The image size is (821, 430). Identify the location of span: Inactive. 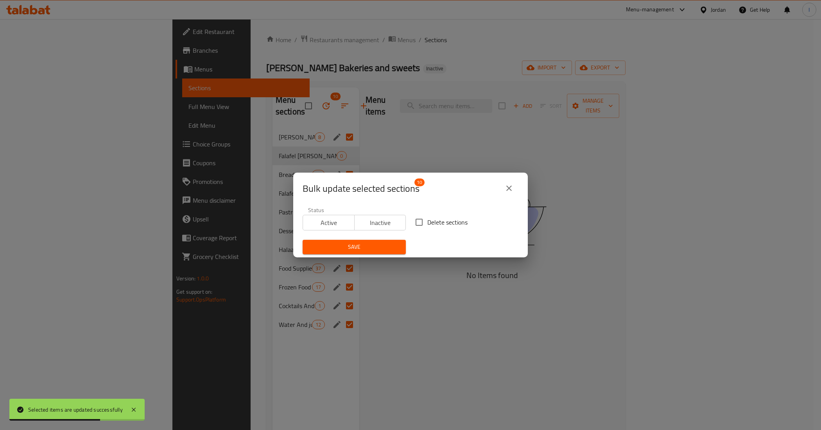
(380, 223).